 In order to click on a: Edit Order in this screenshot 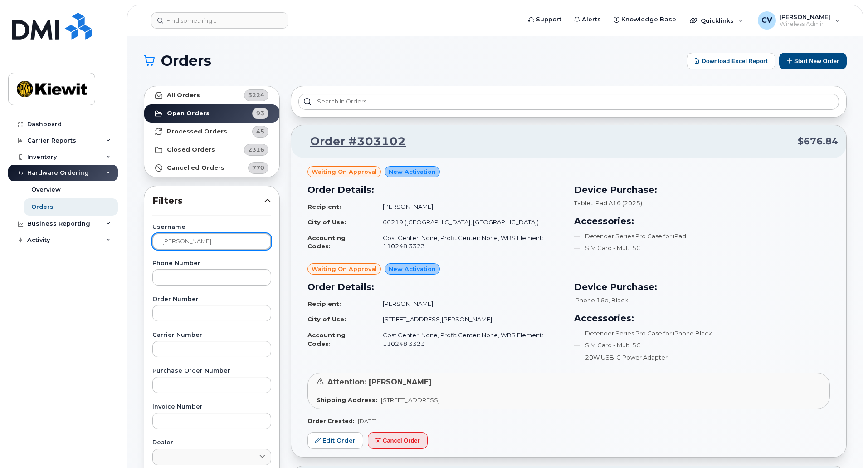, I will do `click(335, 440)`.